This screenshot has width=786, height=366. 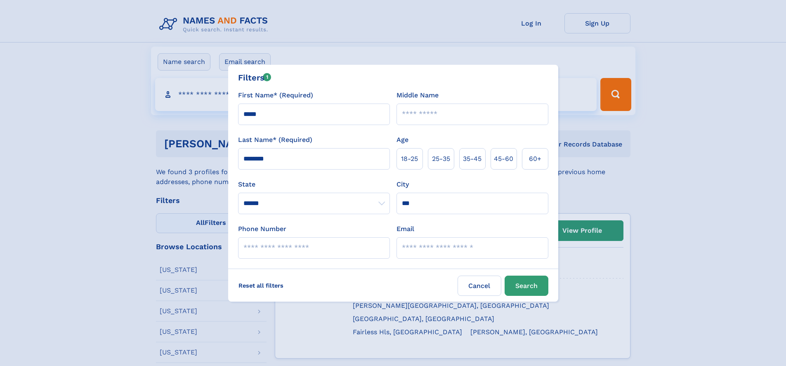 What do you see at coordinates (255, 78) in the screenshot?
I see `div: Filters` at bounding box center [255, 78].